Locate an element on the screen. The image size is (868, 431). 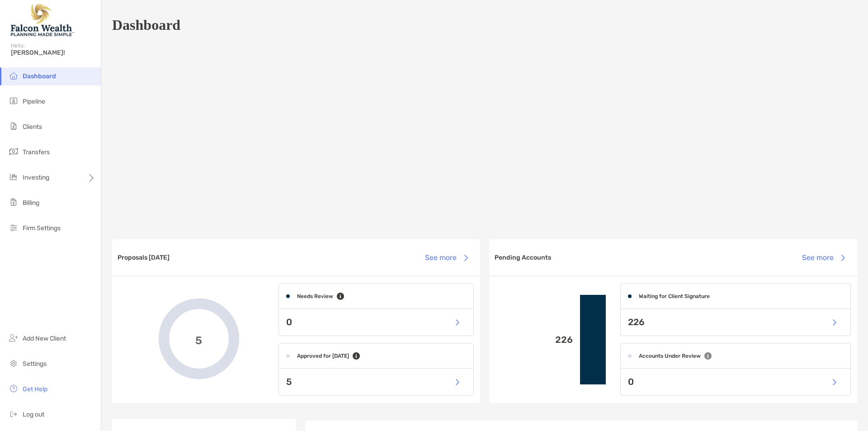
span: Investing is located at coordinates (36, 178).